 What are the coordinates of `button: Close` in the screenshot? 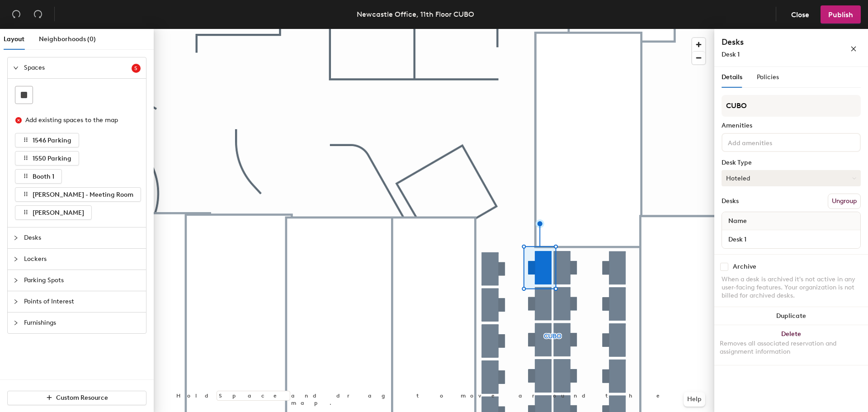 It's located at (800, 15).